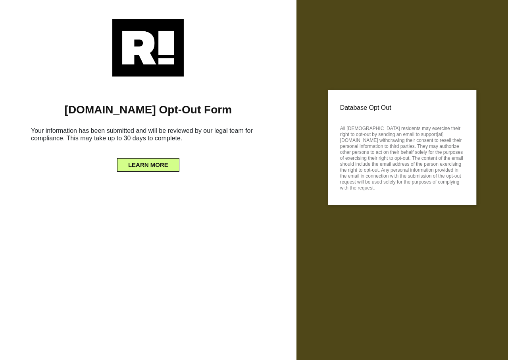 This screenshot has width=508, height=360. I want to click on a: LEARN MORE, so click(148, 163).